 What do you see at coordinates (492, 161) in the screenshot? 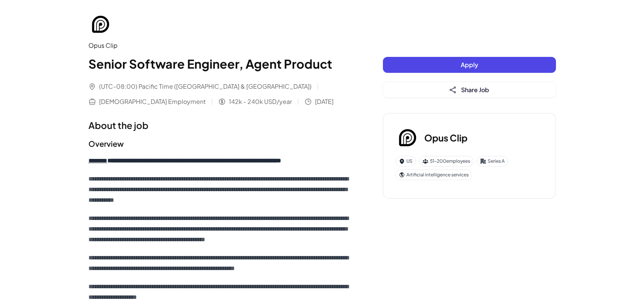
I see `div: Series A` at bounding box center [492, 161].